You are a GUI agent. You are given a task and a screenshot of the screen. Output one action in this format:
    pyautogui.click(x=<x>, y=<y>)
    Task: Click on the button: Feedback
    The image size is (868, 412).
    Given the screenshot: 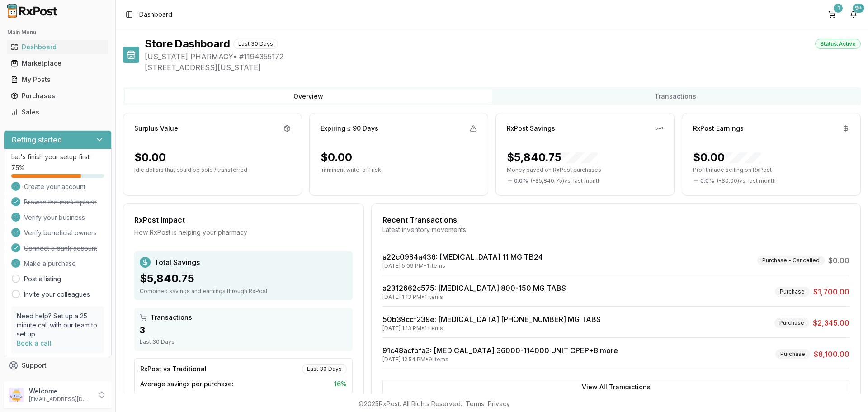 What is the action you would take?
    pyautogui.click(x=57, y=382)
    